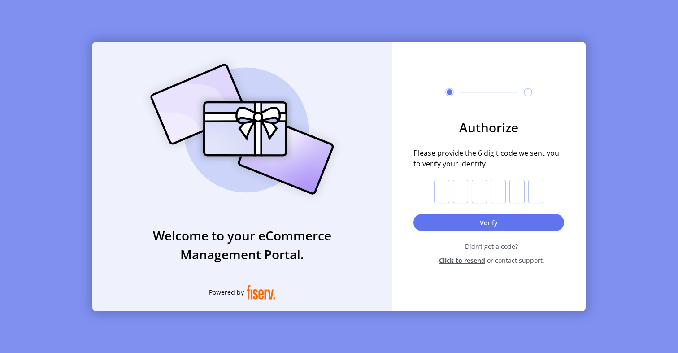 This screenshot has width=678, height=353. What do you see at coordinates (489, 222) in the screenshot?
I see `button: Verify` at bounding box center [489, 222].